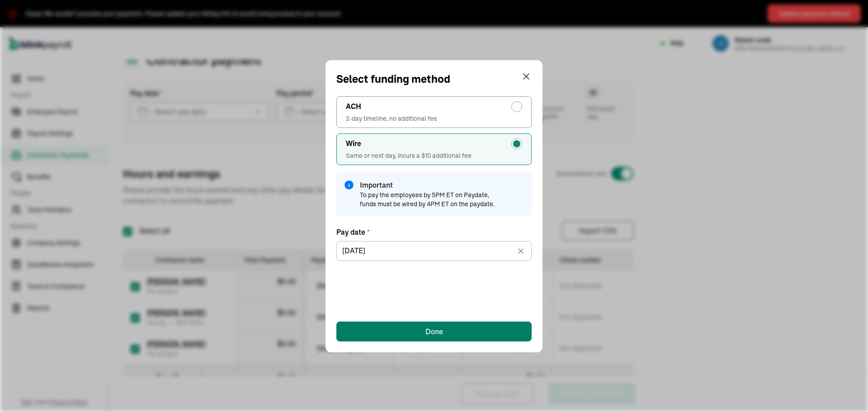 The height and width of the screenshot is (412, 868). I want to click on span: Same or next day, incurs a $10 additional fee, so click(434, 155).